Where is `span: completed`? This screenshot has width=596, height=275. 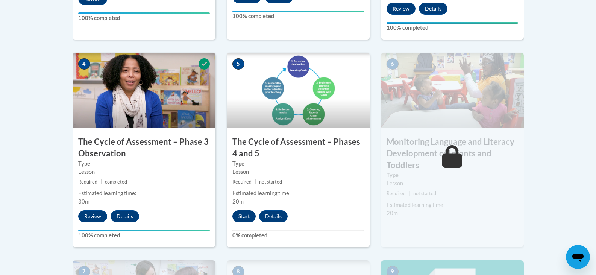
span: completed is located at coordinates (116, 182).